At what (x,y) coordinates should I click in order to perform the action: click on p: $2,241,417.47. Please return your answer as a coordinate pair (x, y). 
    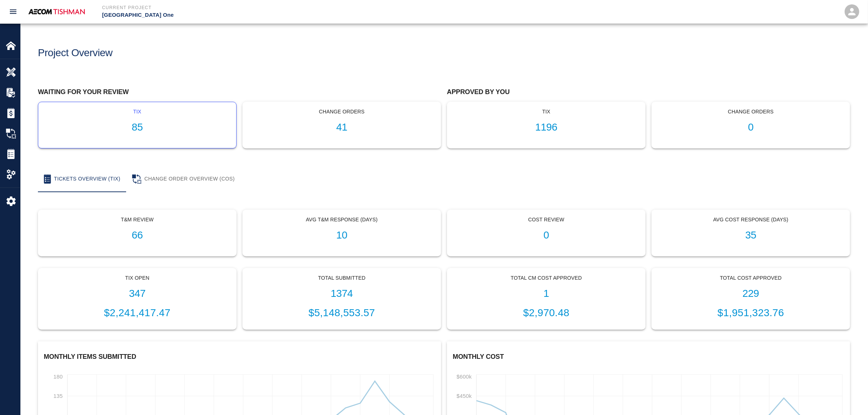
    Looking at the image, I should click on (137, 313).